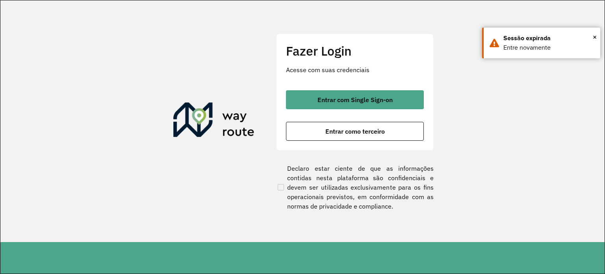 The width and height of the screenshot is (605, 274). What do you see at coordinates (355, 70) in the screenshot?
I see `p: Acesse com suas credenciais` at bounding box center [355, 70].